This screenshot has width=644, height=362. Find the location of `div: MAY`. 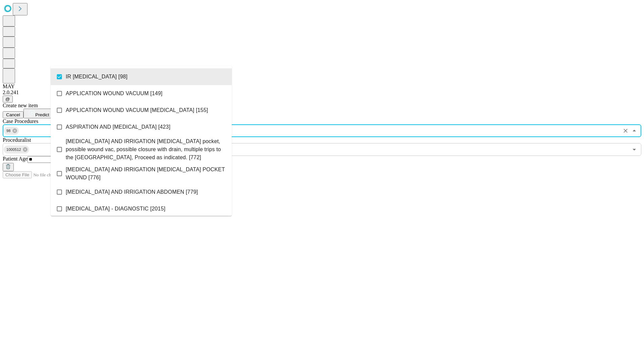

div: MAY is located at coordinates (322, 86).